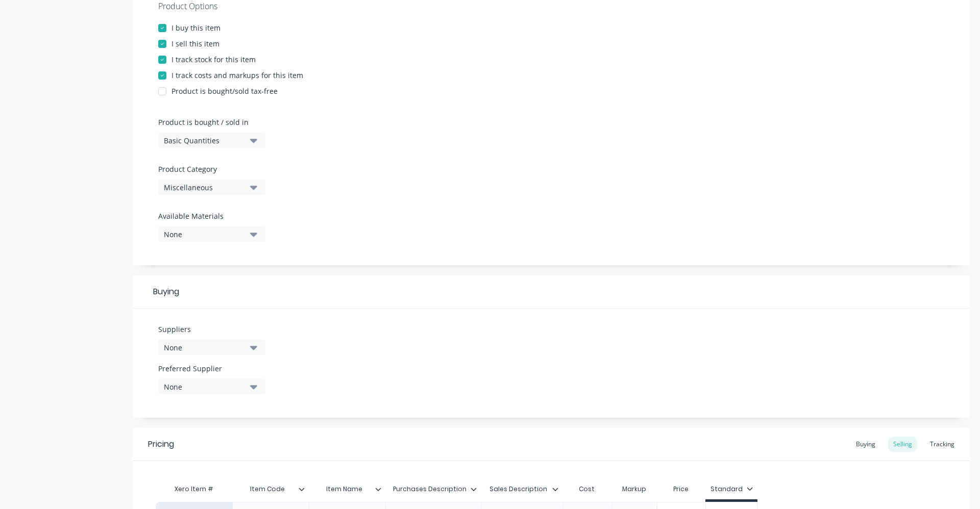 The height and width of the screenshot is (509, 980). Describe the element at coordinates (209, 122) in the screenshot. I see `label: Product is bought / sold in` at that location.